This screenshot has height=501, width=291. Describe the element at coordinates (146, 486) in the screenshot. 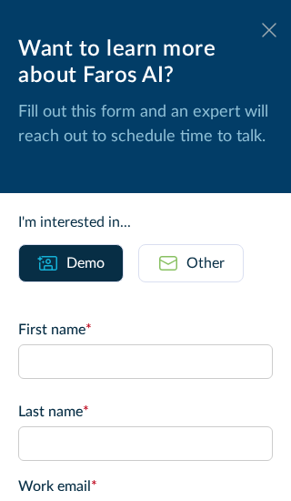

I see `label: Work email` at that location.